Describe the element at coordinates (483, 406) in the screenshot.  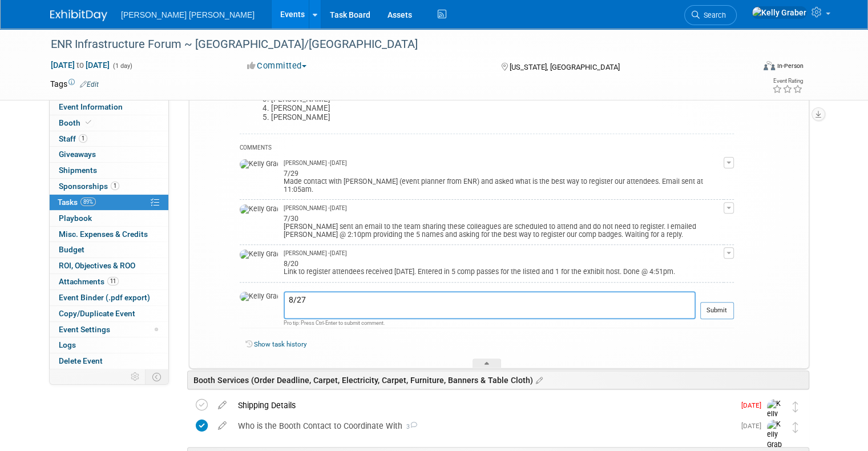
I see `div: Shipping Details` at that location.